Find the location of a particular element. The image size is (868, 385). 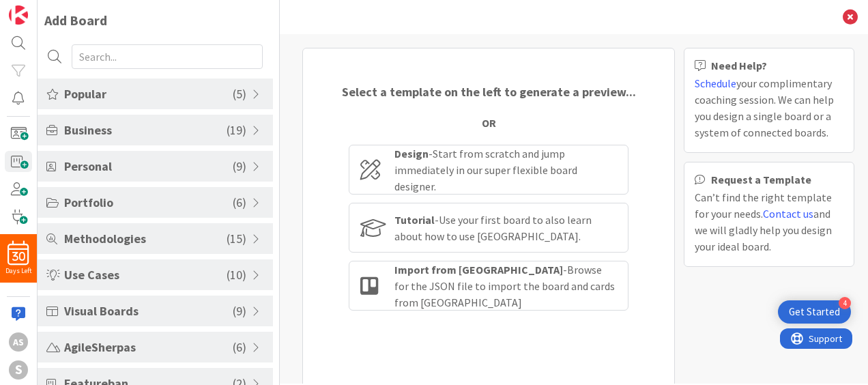

a: Schedule is located at coordinates (715, 83).